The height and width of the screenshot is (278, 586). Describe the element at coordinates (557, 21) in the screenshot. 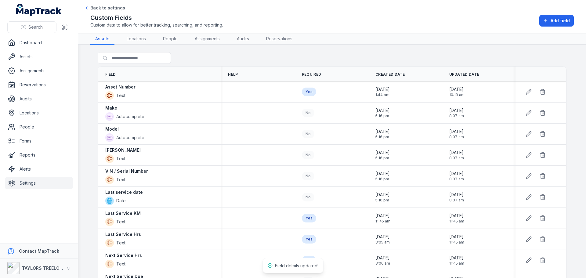

I see `button: Add field` at that location.